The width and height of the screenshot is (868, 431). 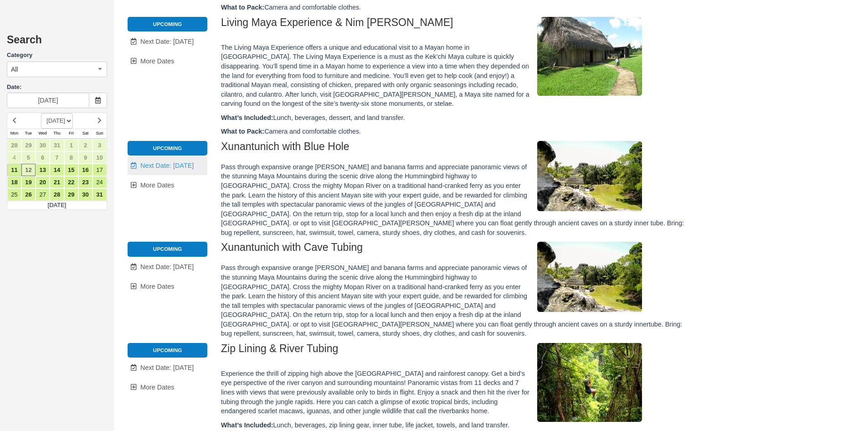 What do you see at coordinates (453, 250) in the screenshot?
I see `h2: Xunantunich with Cave Tubing` at bounding box center [453, 250].